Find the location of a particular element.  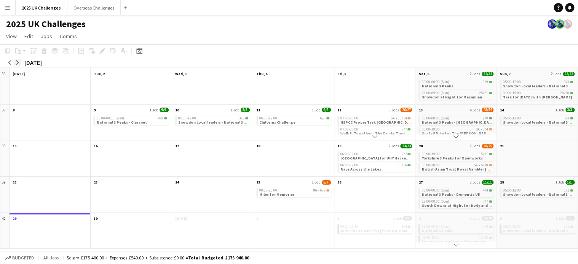

span: 5 is located at coordinates (501, 218).